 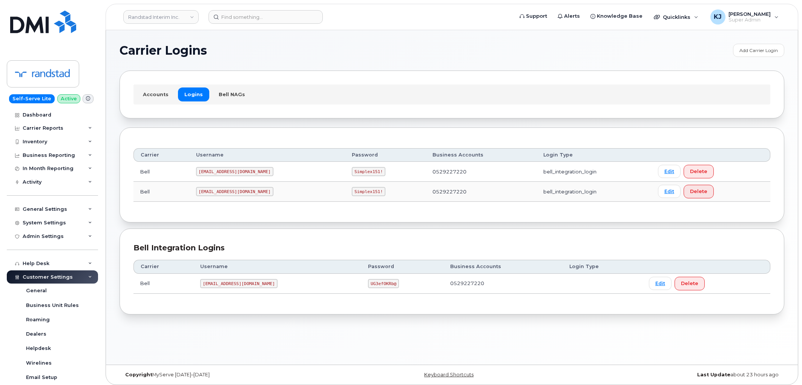 I want to click on a: Logins, so click(x=193, y=94).